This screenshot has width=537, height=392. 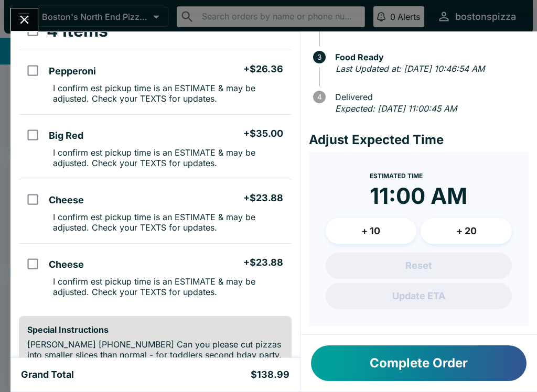 I want to click on button: + 10, so click(x=371, y=231).